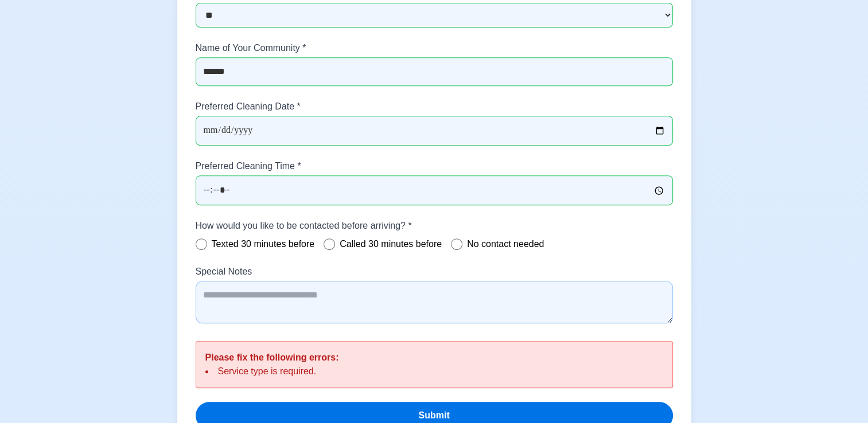 The width and height of the screenshot is (868, 423). Describe the element at coordinates (505, 244) in the screenshot. I see `span: No contact needed` at that location.